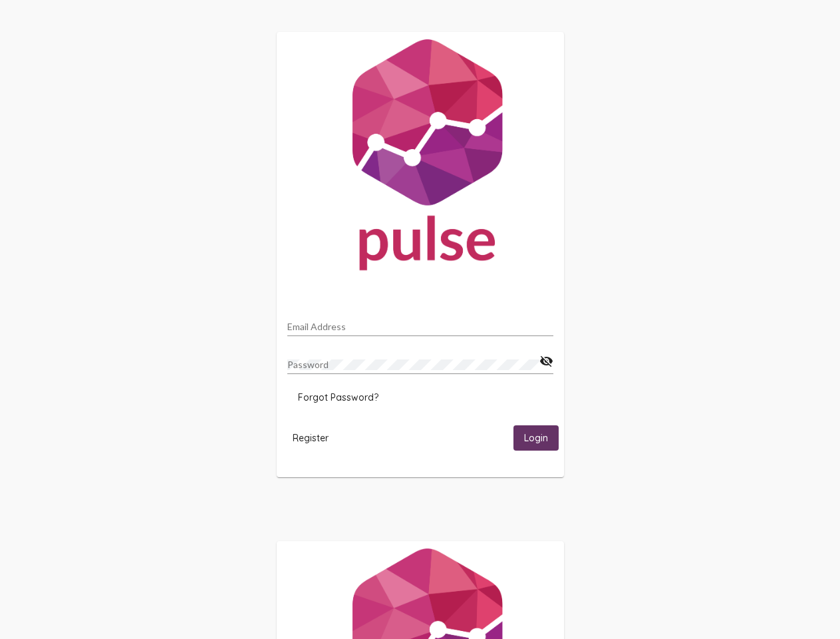 This screenshot has width=840, height=639. What do you see at coordinates (311, 437) in the screenshot?
I see `button: Register` at bounding box center [311, 437].